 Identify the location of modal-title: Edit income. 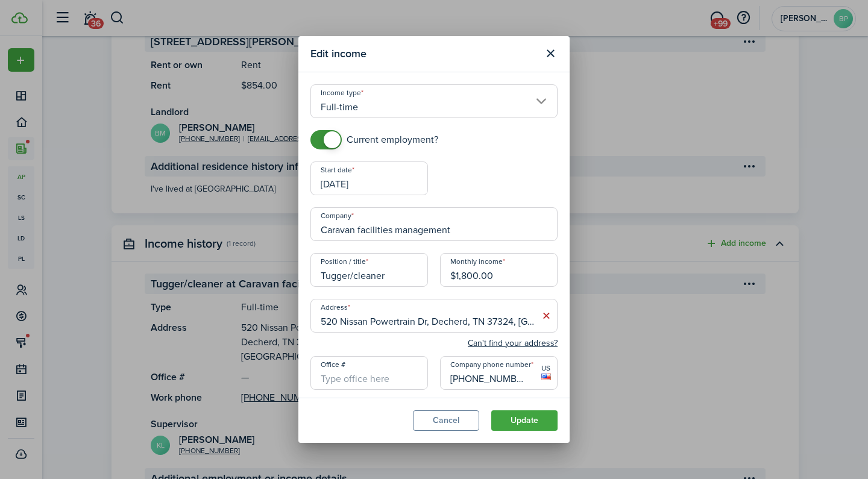
(423, 54).